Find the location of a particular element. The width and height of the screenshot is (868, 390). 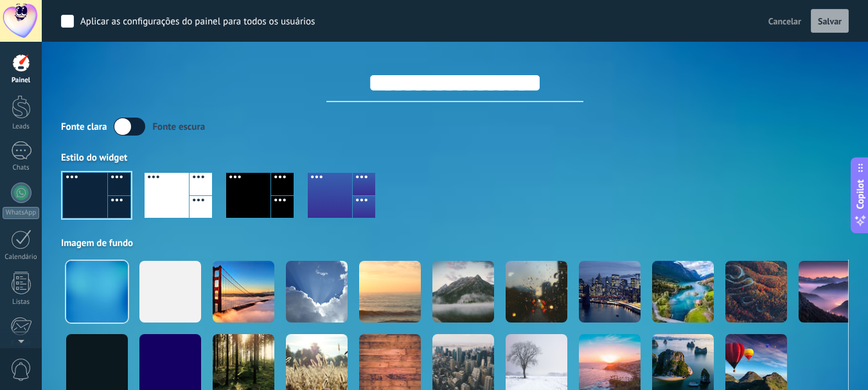

span: Salvar is located at coordinates (830, 21).